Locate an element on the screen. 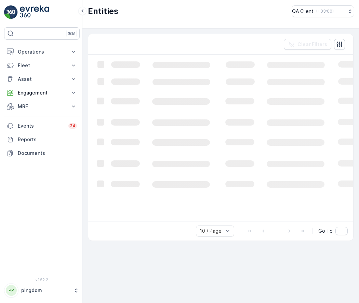 The width and height of the screenshot is (359, 303). a: Documents is located at coordinates (42, 153).